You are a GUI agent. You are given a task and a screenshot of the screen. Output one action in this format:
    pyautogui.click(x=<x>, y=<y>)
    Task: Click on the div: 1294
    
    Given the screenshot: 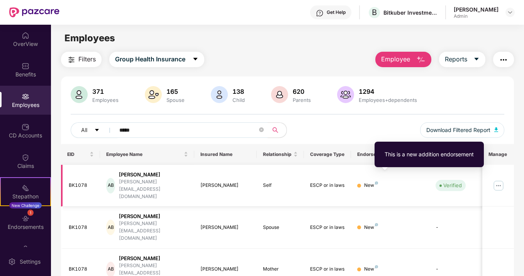 What is the action you would take?
    pyautogui.click(x=388, y=91)
    